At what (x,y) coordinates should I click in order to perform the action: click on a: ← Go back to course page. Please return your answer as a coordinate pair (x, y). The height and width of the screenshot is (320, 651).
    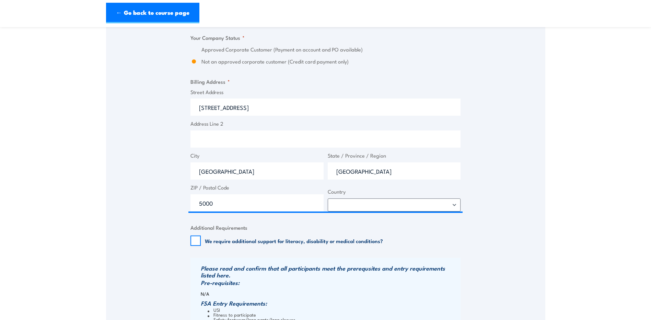
    Looking at the image, I should click on (153, 13).